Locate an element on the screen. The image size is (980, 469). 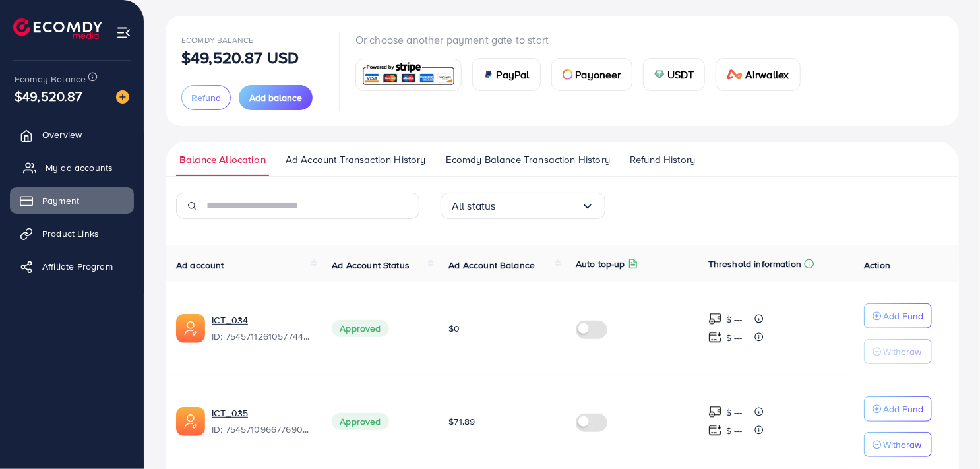
a: Overview is located at coordinates (72, 134).